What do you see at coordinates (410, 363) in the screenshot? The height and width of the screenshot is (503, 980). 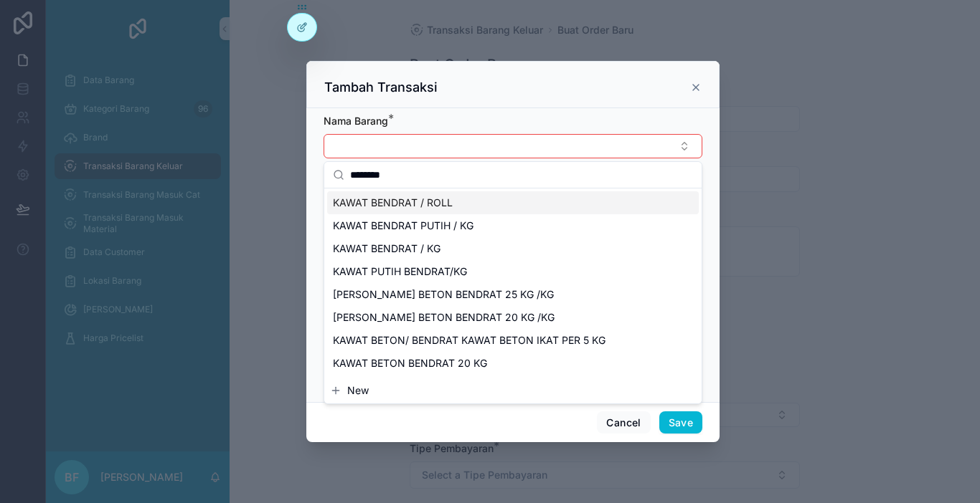 I see `span: KAWAT BETON BENDRAT 20 KG` at bounding box center [410, 363].